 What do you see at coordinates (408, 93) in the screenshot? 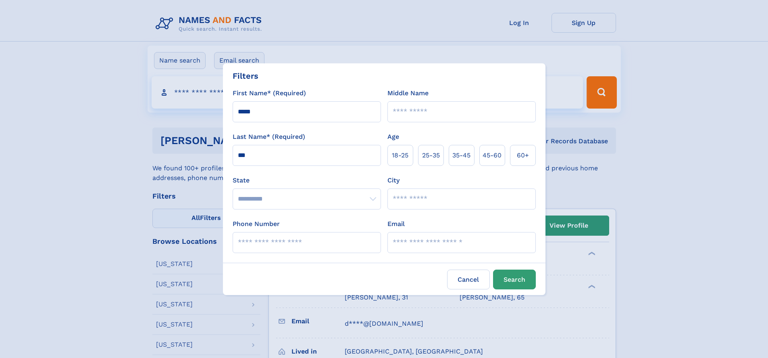
I see `label: Middle Name` at bounding box center [408, 93].